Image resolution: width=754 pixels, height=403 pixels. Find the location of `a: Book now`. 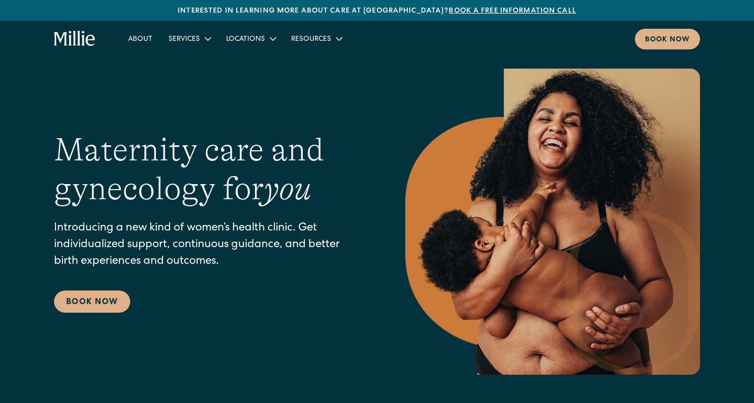

a: Book now is located at coordinates (667, 39).